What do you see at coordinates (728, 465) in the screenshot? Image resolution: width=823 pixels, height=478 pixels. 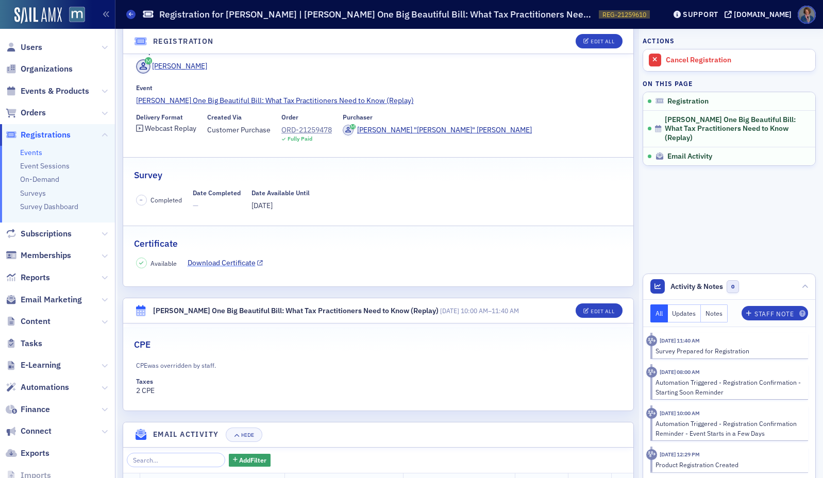 I see `div: Product Registration Created` at bounding box center [728, 465].